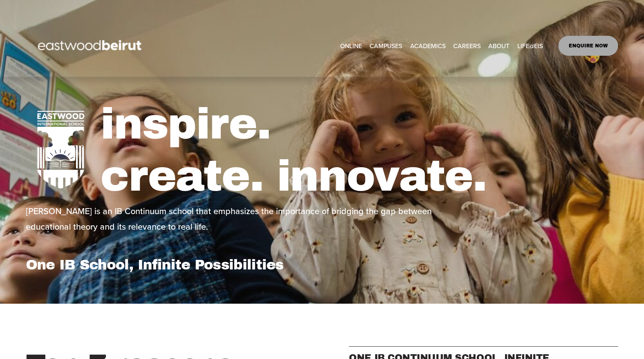  Describe the element at coordinates (588, 46) in the screenshot. I see `a: ENQUIRE NOW` at that location.